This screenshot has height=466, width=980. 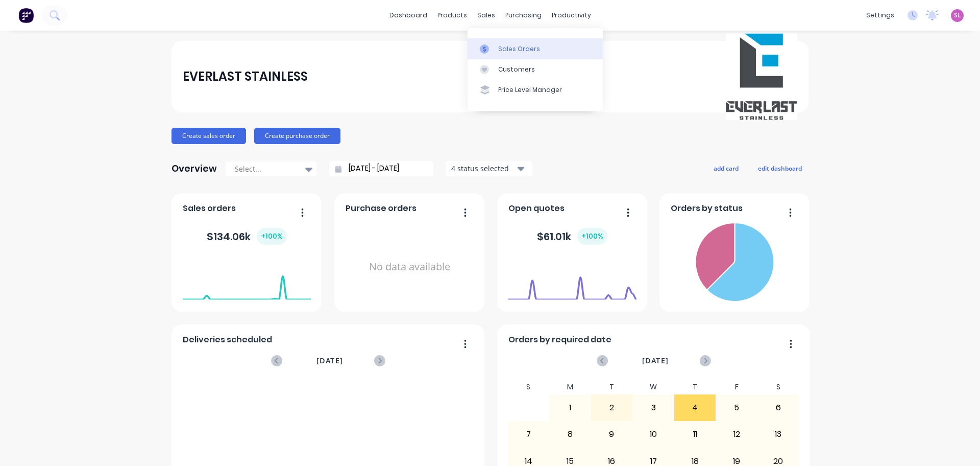 What do you see at coordinates (737, 435) in the screenshot?
I see `div: 12` at bounding box center [737, 435].